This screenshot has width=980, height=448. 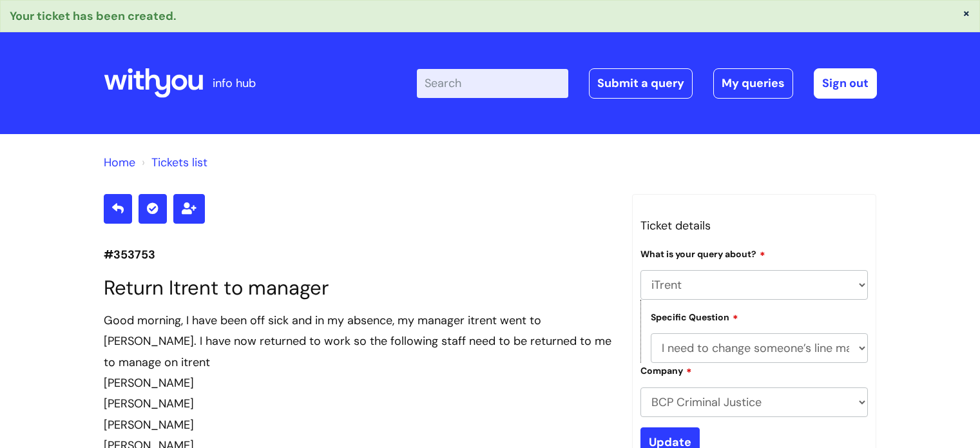 What do you see at coordinates (234, 83) in the screenshot?
I see `p: info hub` at bounding box center [234, 83].